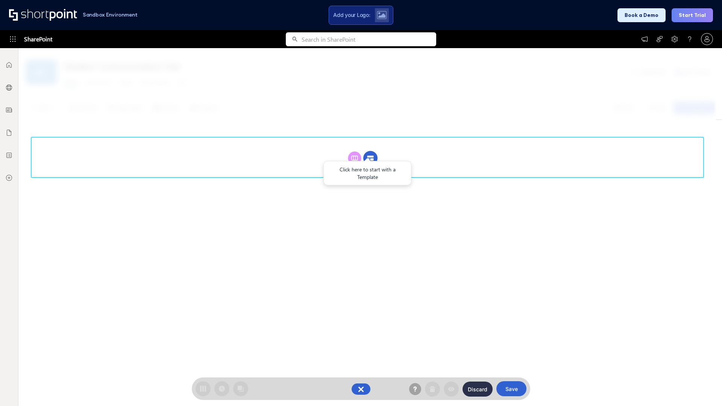 This screenshot has width=722, height=406. I want to click on button: Start Trial, so click(692, 15).